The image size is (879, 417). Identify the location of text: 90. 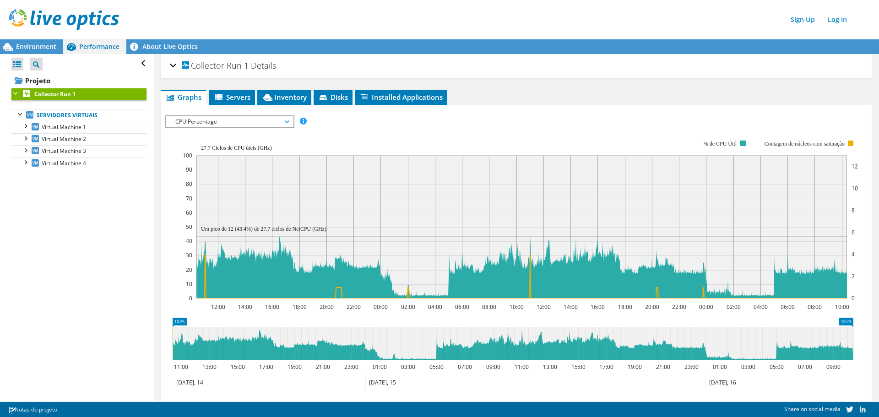
(189, 169).